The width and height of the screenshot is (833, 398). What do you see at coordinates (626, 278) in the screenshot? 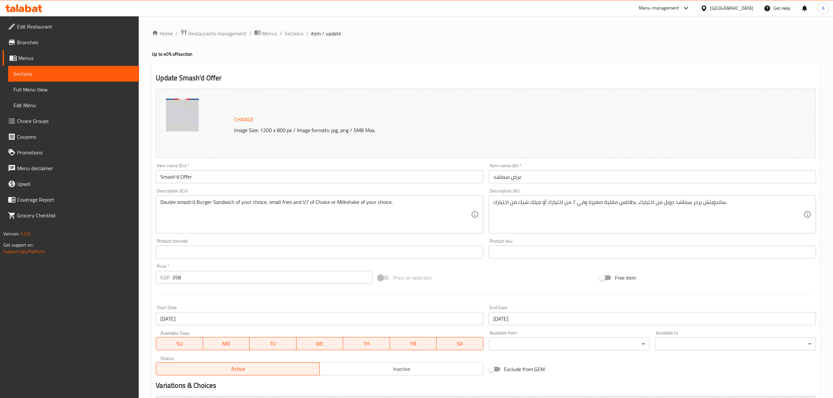
I see `span: Free item` at bounding box center [626, 278].